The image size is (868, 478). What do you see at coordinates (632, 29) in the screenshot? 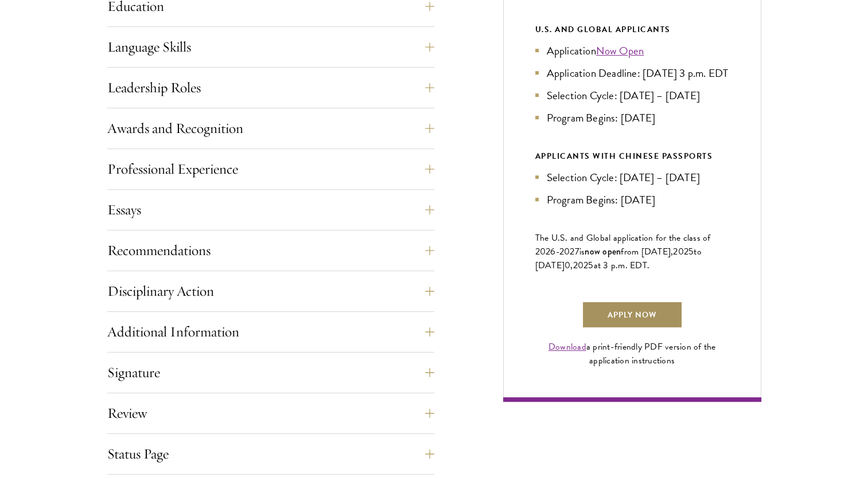
I see `div: U.S. and Global Applicants` at bounding box center [632, 29].